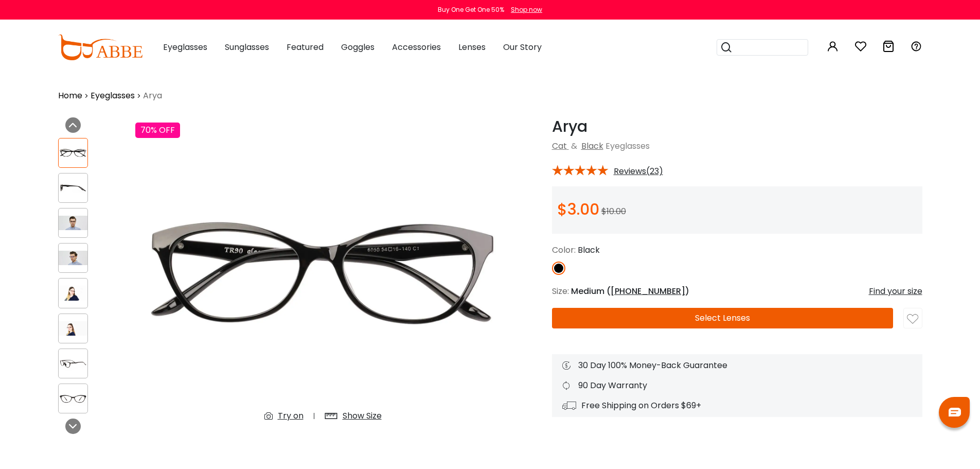  I want to click on div: Buy One Get One 50%, so click(471, 10).